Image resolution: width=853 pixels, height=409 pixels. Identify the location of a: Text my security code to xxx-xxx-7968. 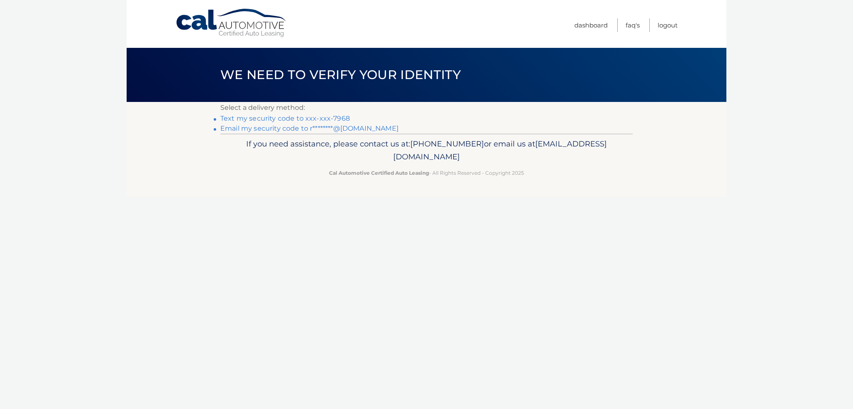
(285, 118).